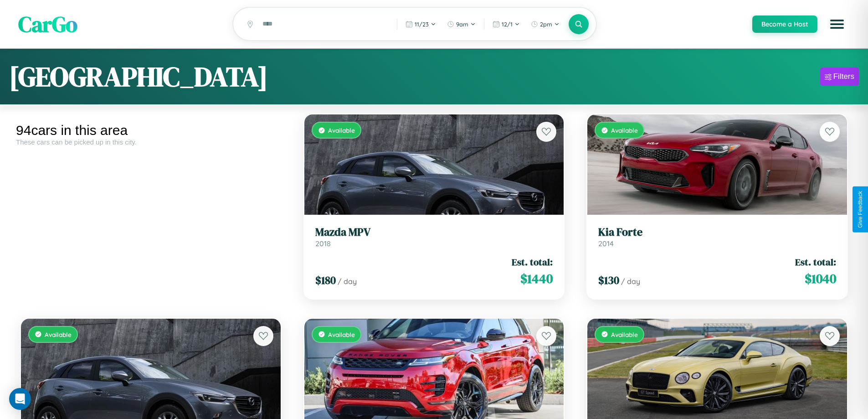  Describe the element at coordinates (717, 232) in the screenshot. I see `h3: Kia Forte` at that location.